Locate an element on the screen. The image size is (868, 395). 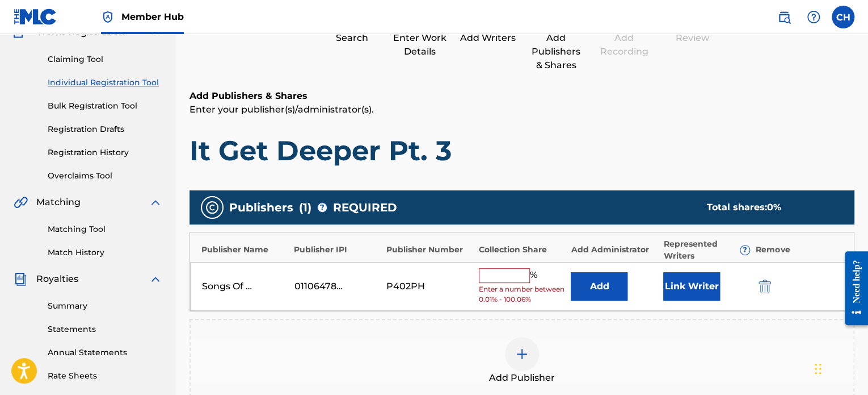
a: Claiming Tool is located at coordinates (105, 59).